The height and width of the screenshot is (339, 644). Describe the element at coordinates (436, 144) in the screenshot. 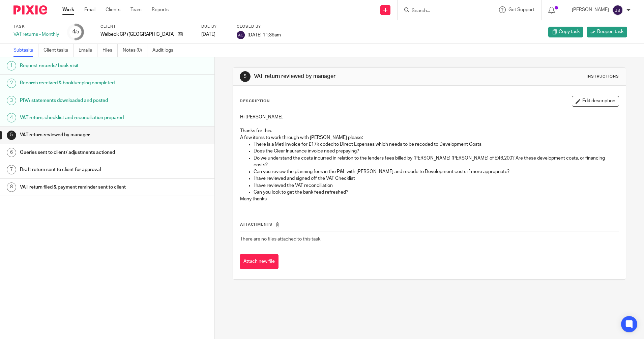

I see `p: There is a Meti invoice for £17k coded to Direct Expenses which needs to be recoded to Developmen...` at that location.